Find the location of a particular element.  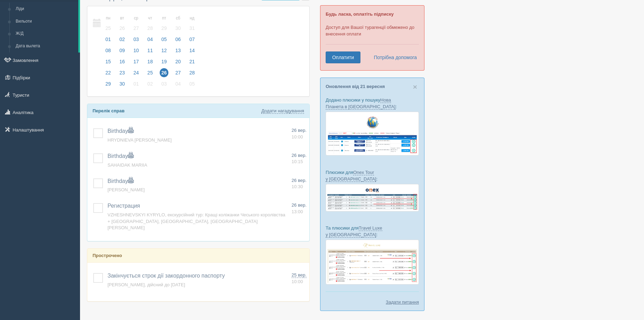

img: travel-luxe-%D0%BF%D0%BE%D0%B4%D0%B1%D0%BE%D1%80%D0%BA%D0%B0-%D1%81%D1%80%D0%BC-%D0%B4%D0%BB%D1%8... is located at coordinates (372, 262).